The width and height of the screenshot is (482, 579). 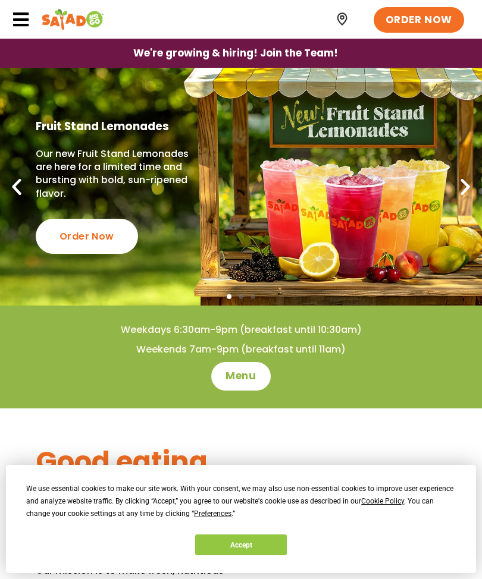 I want to click on h4: Weekdays 6:30am-9pm (breakfast until 10:30am), so click(x=241, y=330).